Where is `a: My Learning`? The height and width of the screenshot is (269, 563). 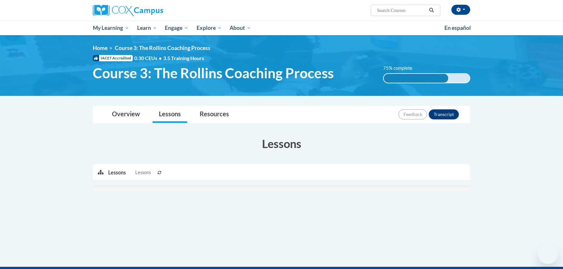
a: My Learning is located at coordinates (111, 28).